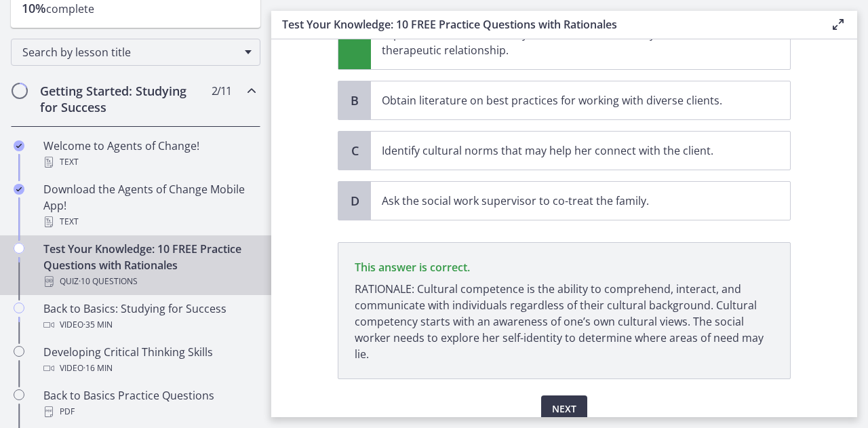 The image size is (868, 428). I want to click on p: Explore her own self-identity and how her beliefs may affect the therapeutic relationship., so click(567, 42).